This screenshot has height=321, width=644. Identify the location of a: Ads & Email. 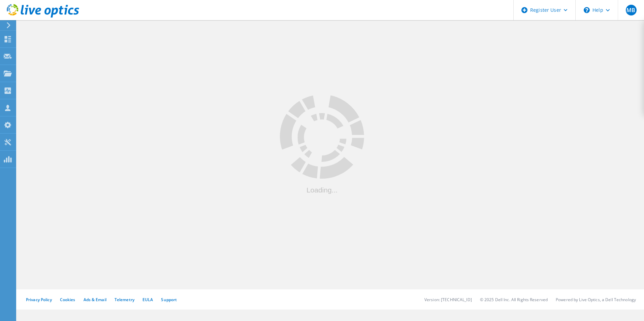
(95, 300).